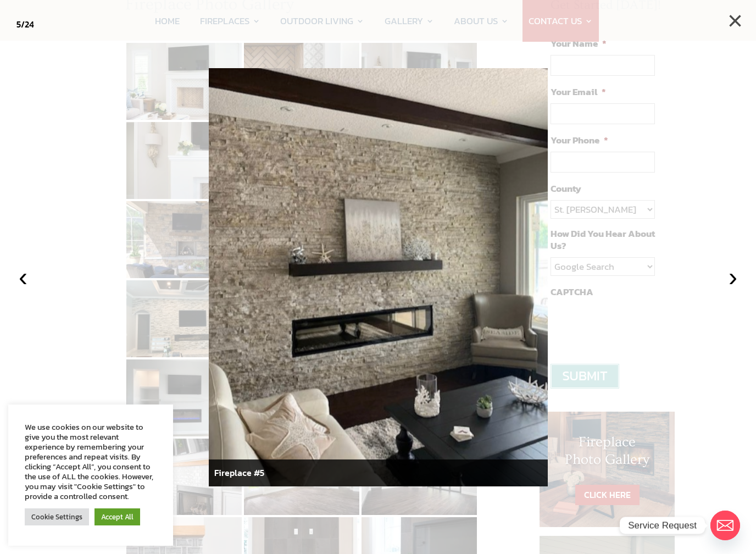 The image size is (756, 554). I want to click on a: Cookie Settings, so click(56, 517).